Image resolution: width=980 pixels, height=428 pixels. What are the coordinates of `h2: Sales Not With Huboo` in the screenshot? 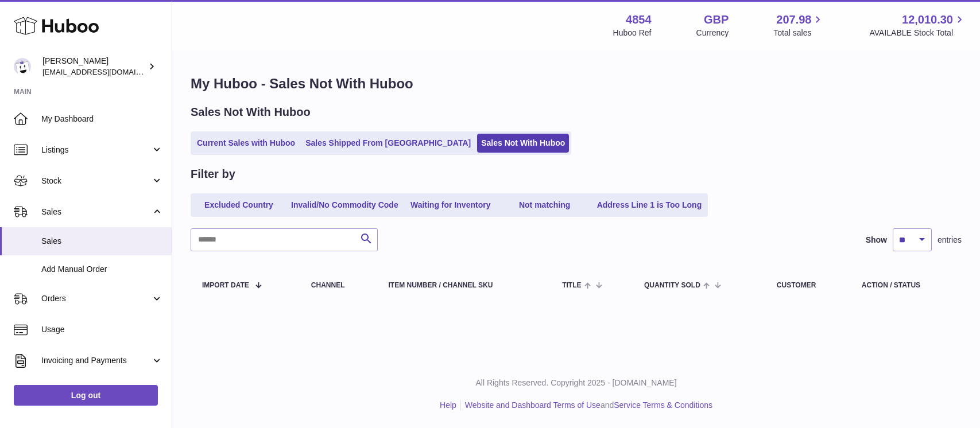 It's located at (250, 112).